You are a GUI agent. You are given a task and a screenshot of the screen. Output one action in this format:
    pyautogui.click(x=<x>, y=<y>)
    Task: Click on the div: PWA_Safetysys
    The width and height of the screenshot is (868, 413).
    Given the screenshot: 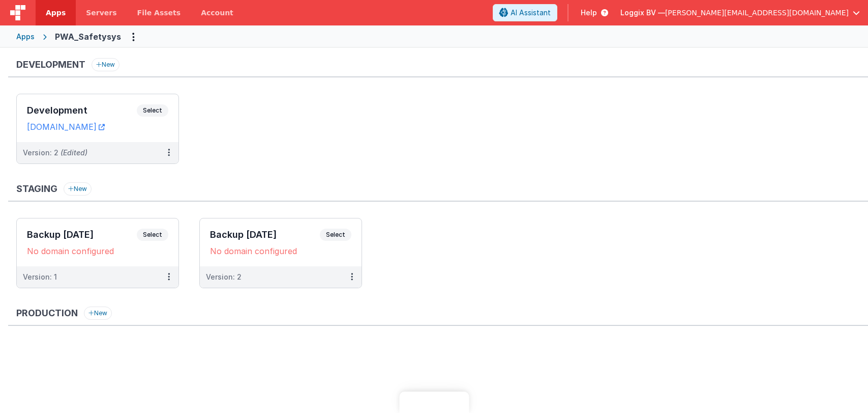 What is the action you would take?
    pyautogui.click(x=88, y=37)
    